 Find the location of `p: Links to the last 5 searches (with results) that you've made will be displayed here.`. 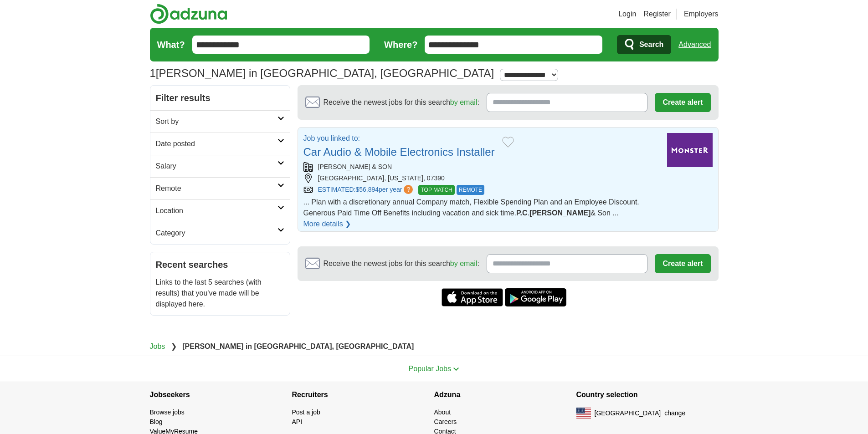

p: Links to the last 5 searches (with results) that you've made will be displayed here. is located at coordinates (220, 293).